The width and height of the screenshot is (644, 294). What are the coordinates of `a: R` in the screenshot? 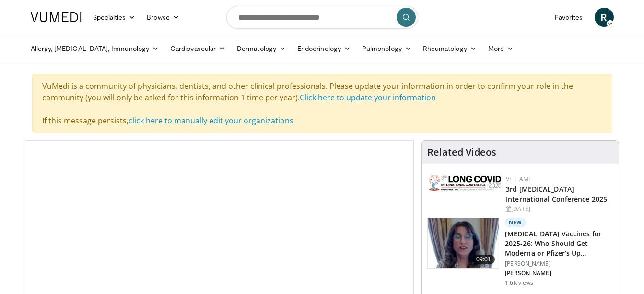 It's located at (604, 18).